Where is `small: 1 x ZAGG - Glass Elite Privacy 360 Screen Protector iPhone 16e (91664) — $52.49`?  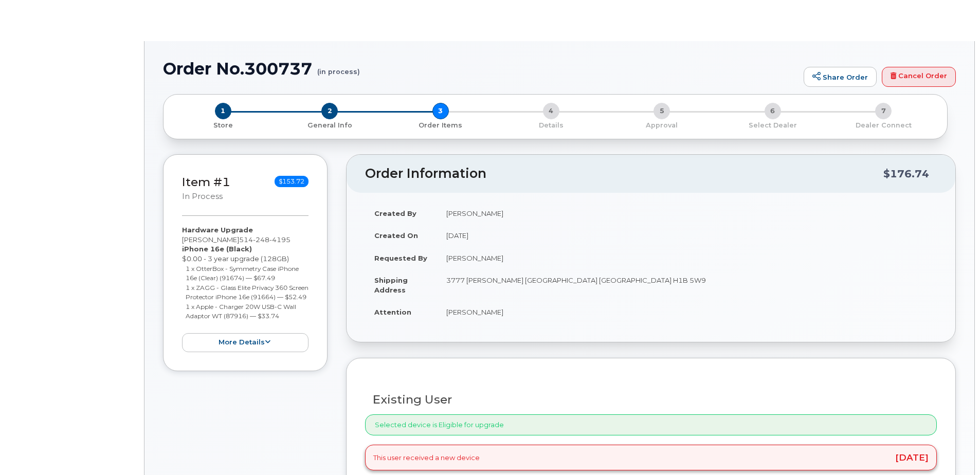
small: 1 x ZAGG - Glass Elite Privacy 360 Screen Protector iPhone 16e (91664) — $52.49 is located at coordinates (247, 292).